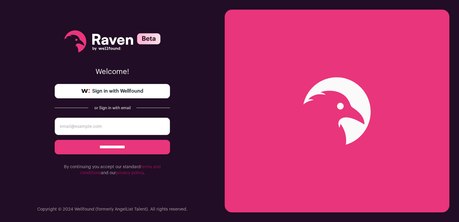 This screenshot has height=222, width=459. I want to click on img: wellfound-symbol-flush-black-fb3c872781a75f747ccb3a119075da62bfe97bd399995f84a933054e44a575c4.png, so click(86, 91).